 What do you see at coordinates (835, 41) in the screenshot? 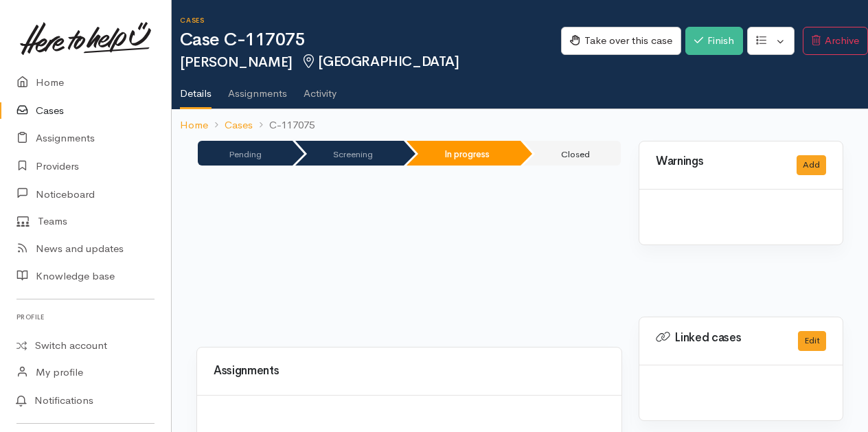
I see `button: Archive` at bounding box center [835, 41].